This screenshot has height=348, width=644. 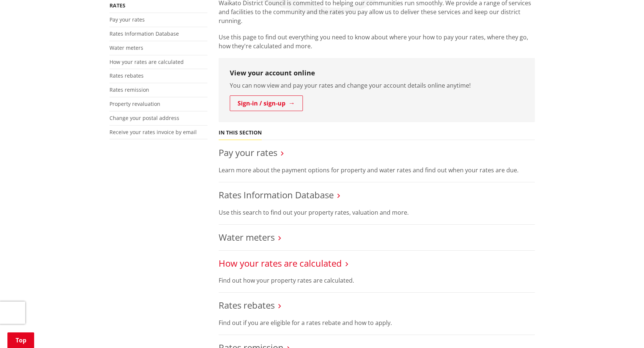 What do you see at coordinates (153, 132) in the screenshot?
I see `a: Receive your rates invoice by email` at bounding box center [153, 132].